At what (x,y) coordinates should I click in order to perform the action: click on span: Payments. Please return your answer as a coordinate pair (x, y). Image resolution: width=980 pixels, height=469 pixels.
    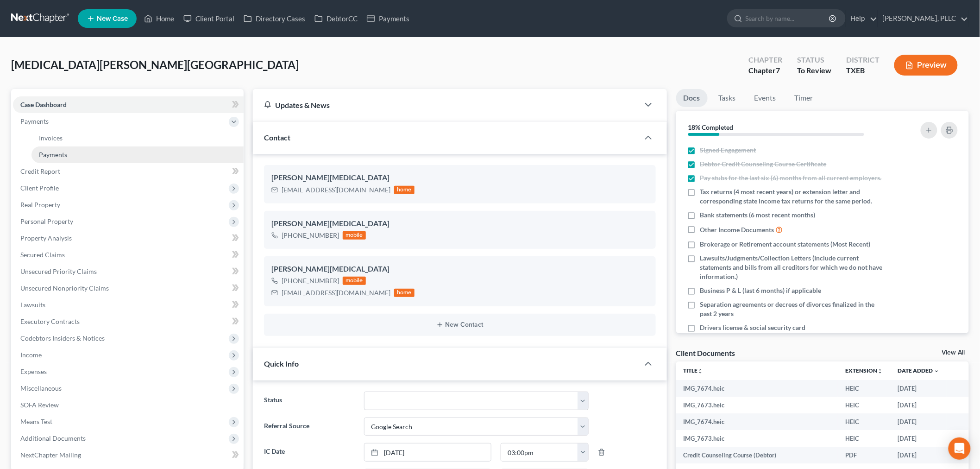
    Looking at the image, I should click on (53, 154).